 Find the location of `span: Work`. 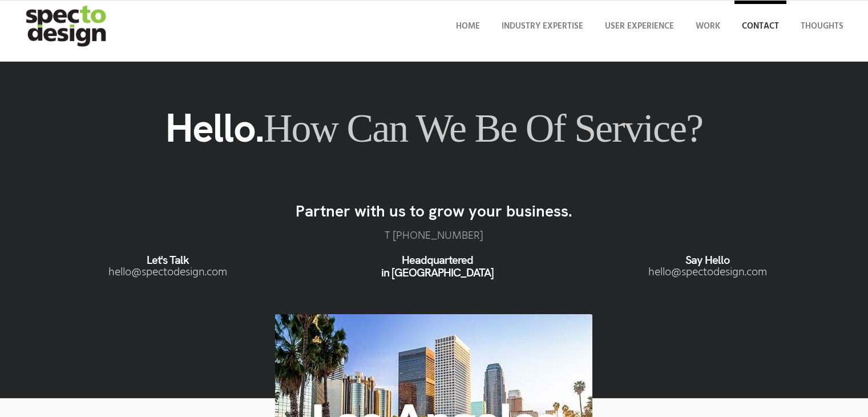

span: Work is located at coordinates (708, 27).